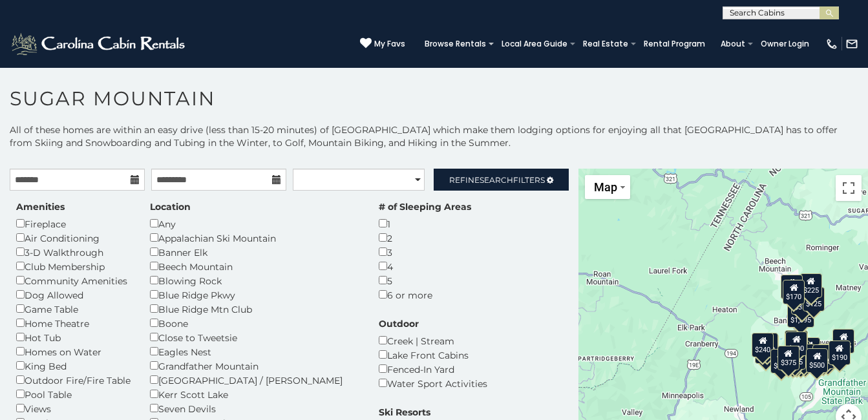 This screenshot has width=868, height=420. Describe the element at coordinates (73, 380) in the screenshot. I see `div: Outdoor Fire/Fire Table` at that location.